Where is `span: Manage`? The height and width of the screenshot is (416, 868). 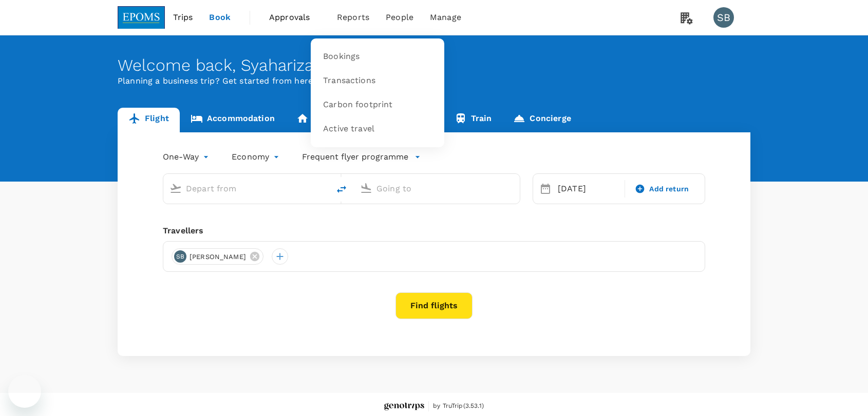 span: Manage is located at coordinates (445, 18).